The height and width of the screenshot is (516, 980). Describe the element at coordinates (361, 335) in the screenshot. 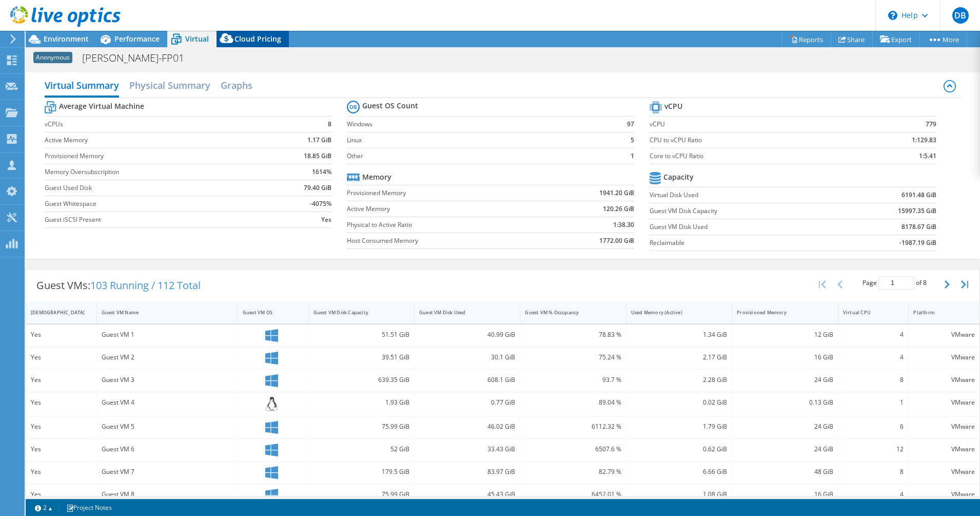

I see `div: 51.51 GiB` at that location.